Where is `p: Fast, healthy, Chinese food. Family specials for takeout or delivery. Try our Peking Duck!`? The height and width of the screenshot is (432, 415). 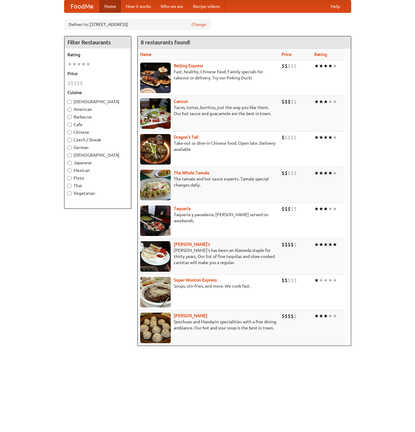 p: Fast, healthy, Chinese food. Family specials for takeout or delivery. Try our Peking Duck! is located at coordinates (208, 75).